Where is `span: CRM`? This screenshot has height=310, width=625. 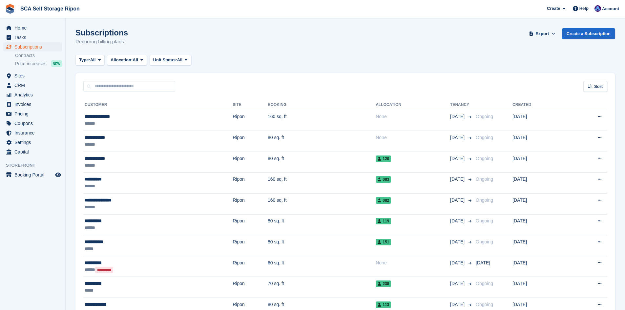
span: CRM is located at coordinates (34, 85).